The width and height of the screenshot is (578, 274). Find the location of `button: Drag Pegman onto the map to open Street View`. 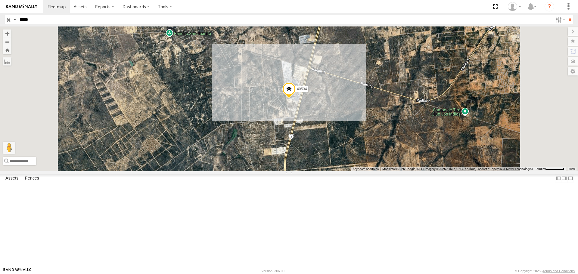

button: Drag Pegman onto the map to open Street View is located at coordinates (9, 148).